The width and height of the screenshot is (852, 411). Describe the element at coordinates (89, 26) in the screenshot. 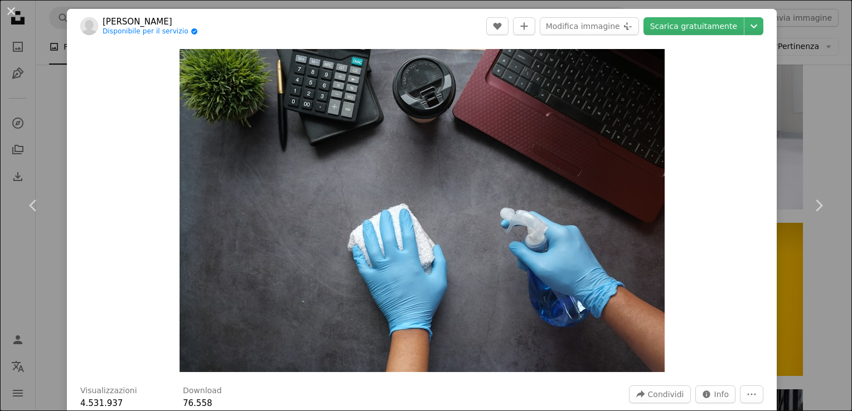

I see `a: Vai al profilo di Towfiqu barbhuiya` at that location.